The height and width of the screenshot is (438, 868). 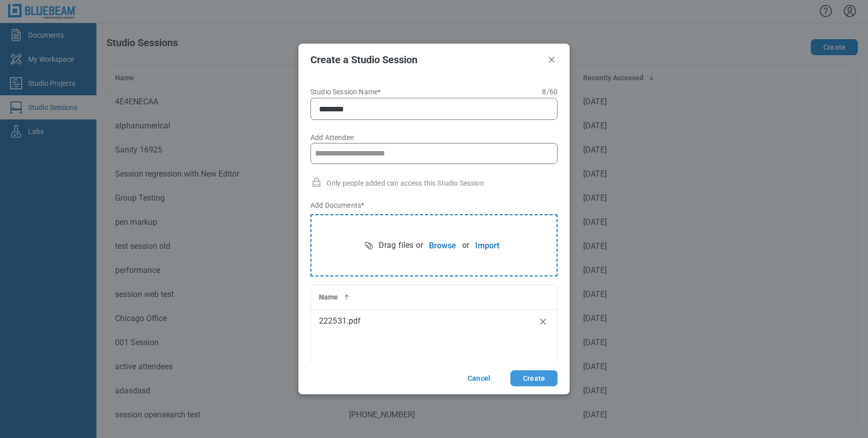 I want to click on div: Only people added can access this Studio Session, so click(x=434, y=182).